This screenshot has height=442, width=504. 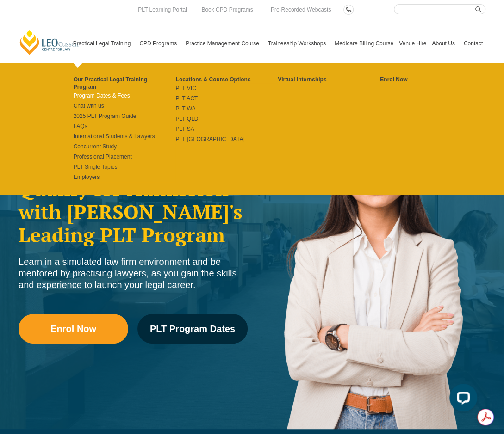 What do you see at coordinates (226, 88) in the screenshot?
I see `a: PLT VIC` at bounding box center [226, 88].